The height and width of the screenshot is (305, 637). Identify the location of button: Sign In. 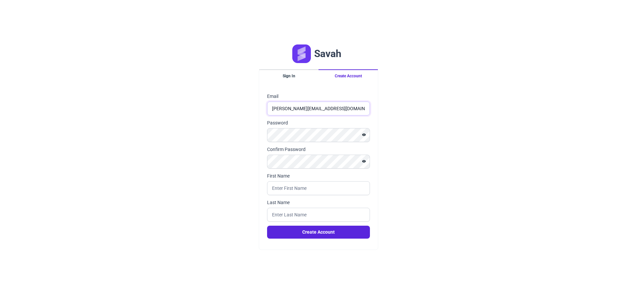
(289, 76).